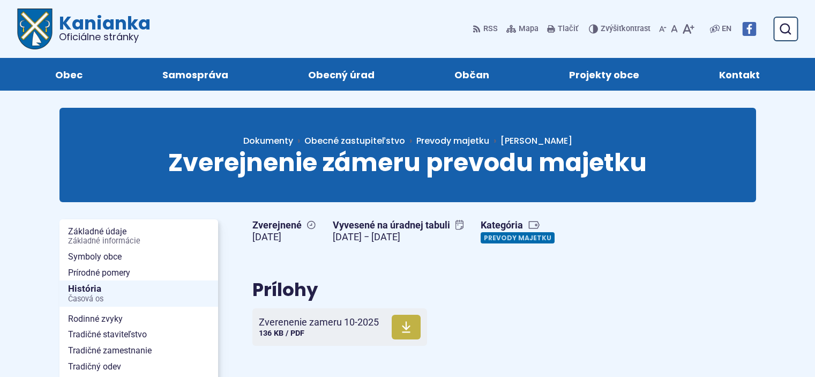 This screenshot has height=377, width=815. Describe the element at coordinates (604, 74) in the screenshot. I see `a: Projekty obce` at that location.